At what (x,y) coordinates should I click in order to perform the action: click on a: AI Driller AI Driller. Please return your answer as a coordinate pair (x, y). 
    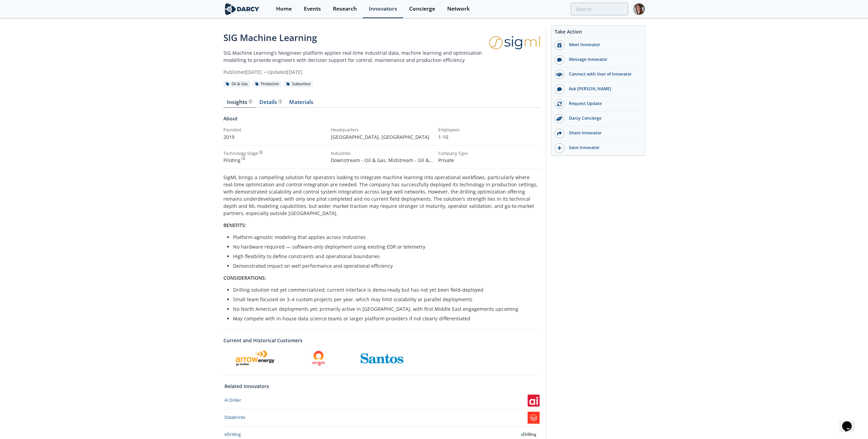
    Looking at the image, I should click on (382, 401).